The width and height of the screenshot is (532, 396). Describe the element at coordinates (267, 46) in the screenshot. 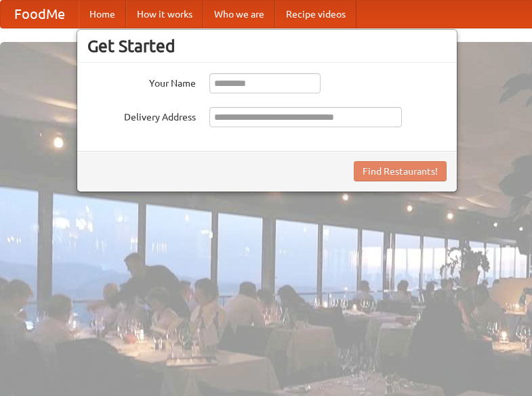

I see `h3: Get Started` at that location.